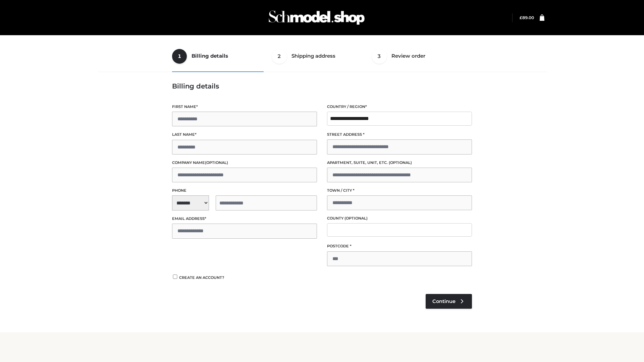  I want to click on h3: Billing details, so click(322, 86).